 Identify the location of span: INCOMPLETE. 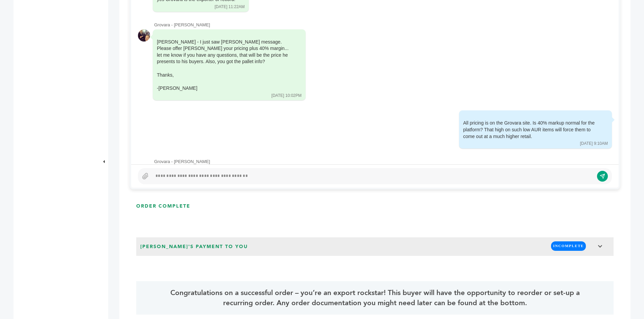
(568, 246).